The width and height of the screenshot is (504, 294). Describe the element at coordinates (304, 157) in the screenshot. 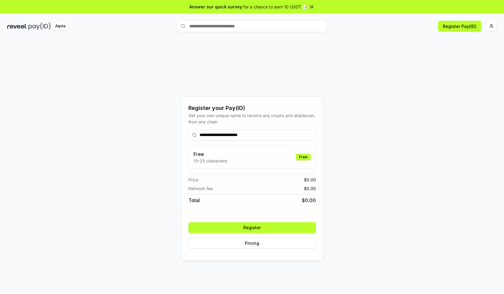

I see `div: Free` at that location.